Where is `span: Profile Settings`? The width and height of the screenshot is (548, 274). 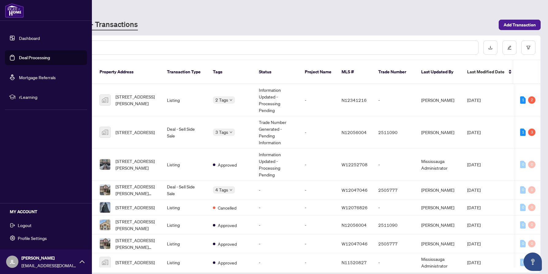 span: Profile Settings is located at coordinates (32, 238).